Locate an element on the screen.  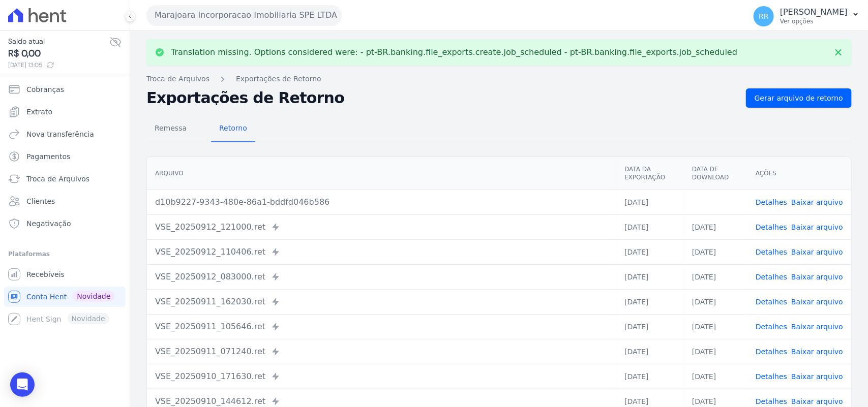
nav: Sidebar is located at coordinates (65, 204).